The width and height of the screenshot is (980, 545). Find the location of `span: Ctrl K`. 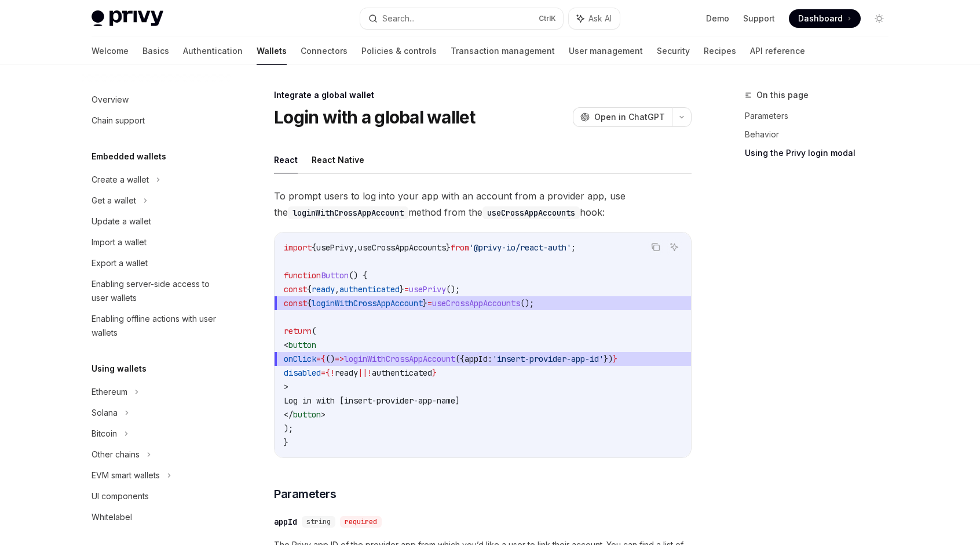

span: Ctrl K is located at coordinates (547, 19).